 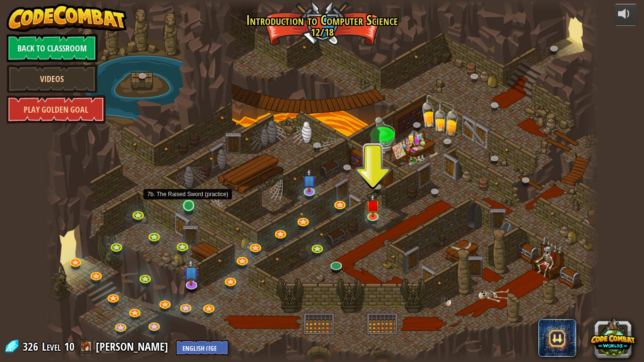 What do you see at coordinates (625, 14) in the screenshot?
I see `button: Adjust volume` at bounding box center [625, 14].